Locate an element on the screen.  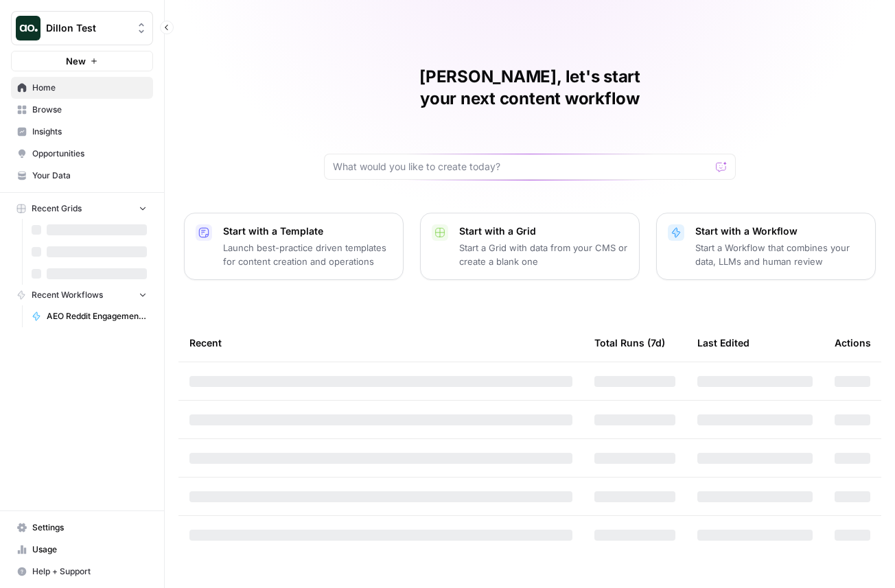
p: Start with a Workflow is located at coordinates (780, 231).